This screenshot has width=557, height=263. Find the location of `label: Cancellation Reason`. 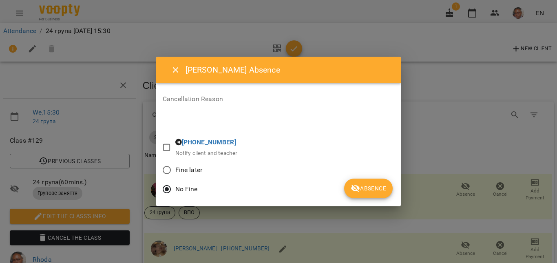

label: Cancellation Reason is located at coordinates (278, 99).